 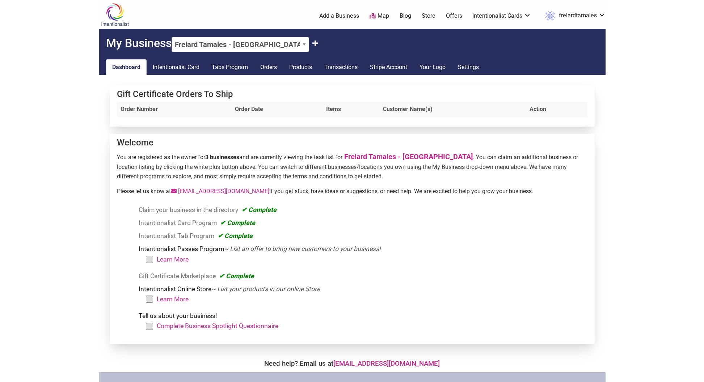 I want to click on a: Blog, so click(x=405, y=16).